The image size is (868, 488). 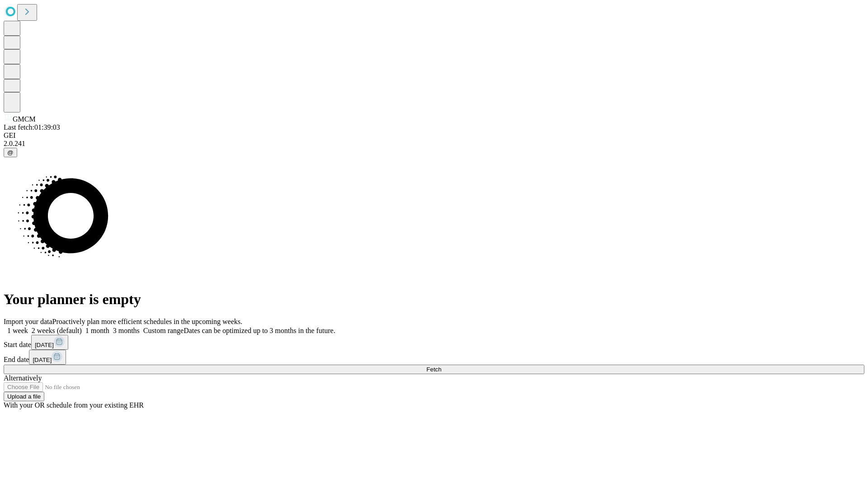 What do you see at coordinates (32, 127) in the screenshot?
I see `span: Last fetch: 01:39:03` at bounding box center [32, 127].